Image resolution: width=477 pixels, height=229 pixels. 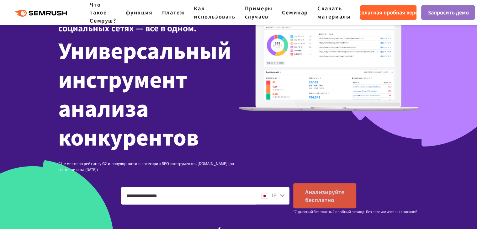 I want to click on a: Примеры случаев, so click(x=259, y=12).